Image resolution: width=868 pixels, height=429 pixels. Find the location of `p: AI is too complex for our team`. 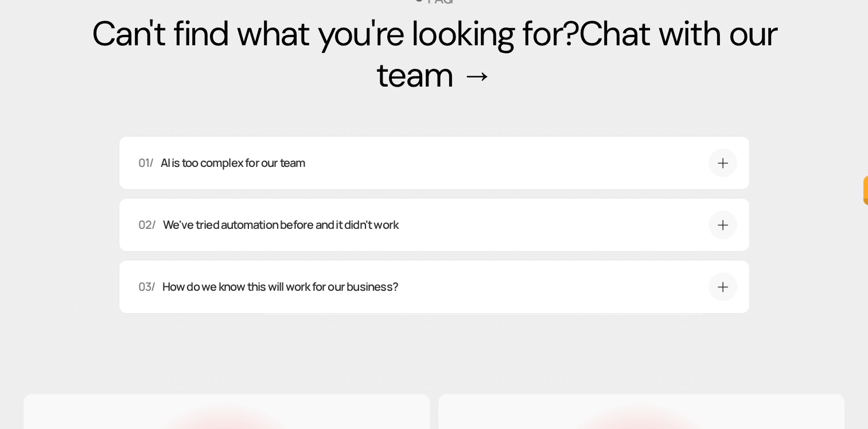

p: AI is too complex for our team is located at coordinates (232, 163).